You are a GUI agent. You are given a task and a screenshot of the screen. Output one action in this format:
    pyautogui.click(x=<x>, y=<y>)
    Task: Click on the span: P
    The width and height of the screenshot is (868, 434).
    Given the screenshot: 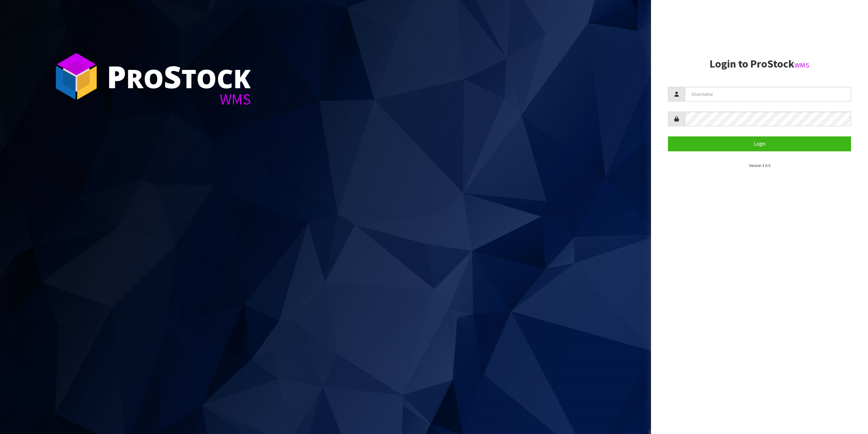 What is the action you would take?
    pyautogui.click(x=117, y=76)
    